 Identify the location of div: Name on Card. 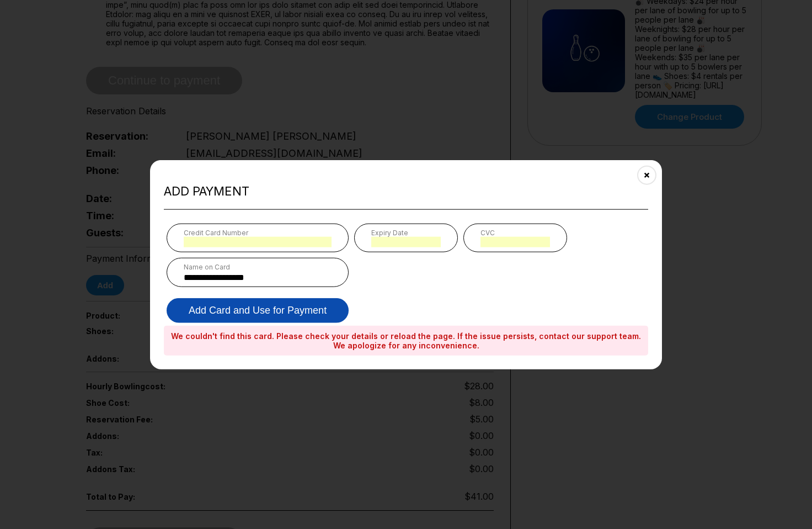
(257, 266).